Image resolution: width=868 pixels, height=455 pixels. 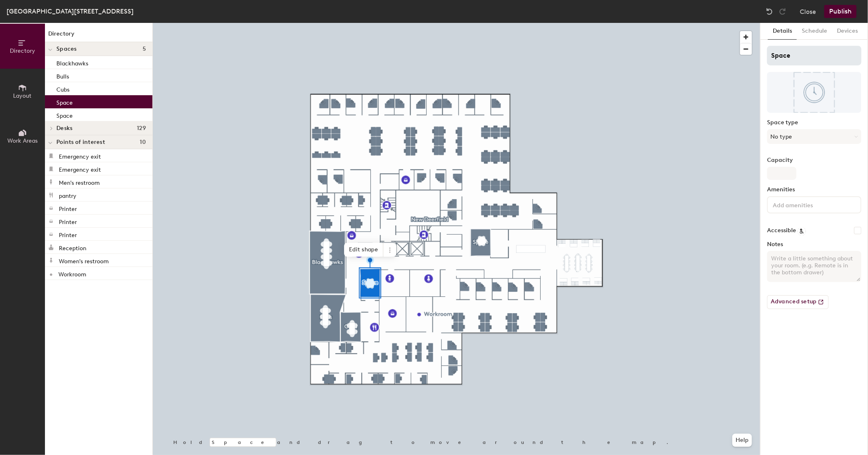 I want to click on button: Schedule, so click(x=814, y=31).